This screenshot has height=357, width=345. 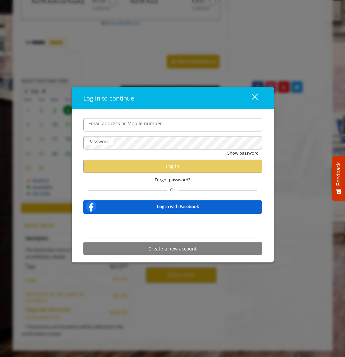 What do you see at coordinates (251, 98) in the screenshot?
I see `div: close dialog` at bounding box center [251, 98].